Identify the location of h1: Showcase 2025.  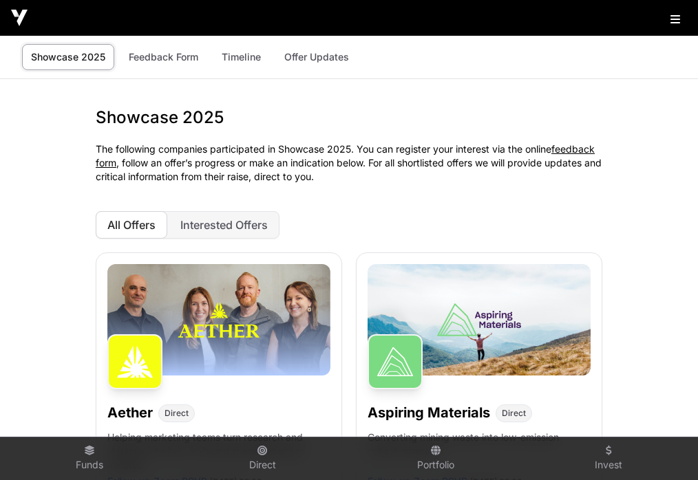
(349, 118).